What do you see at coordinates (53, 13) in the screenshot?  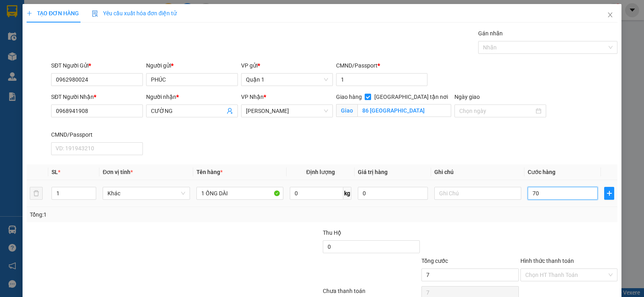 I see `span: TẠO ĐƠN HÀNG` at bounding box center [53, 13].